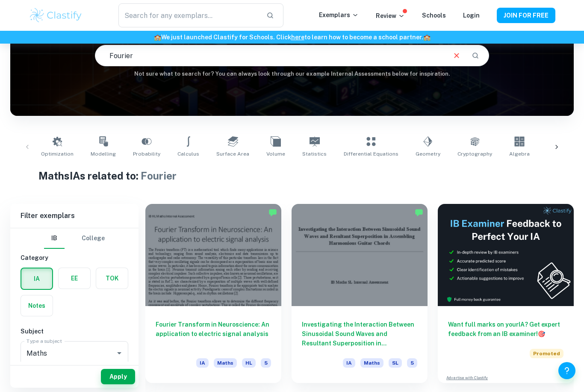 This screenshot has height=392, width=584. I want to click on button: Open, so click(119, 353).